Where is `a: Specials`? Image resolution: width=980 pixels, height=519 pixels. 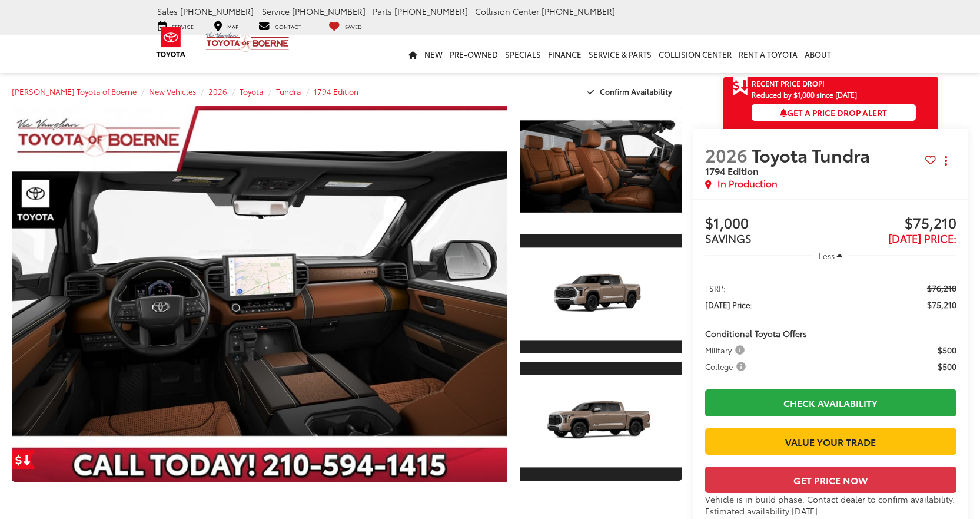 a: Specials is located at coordinates (523, 54).